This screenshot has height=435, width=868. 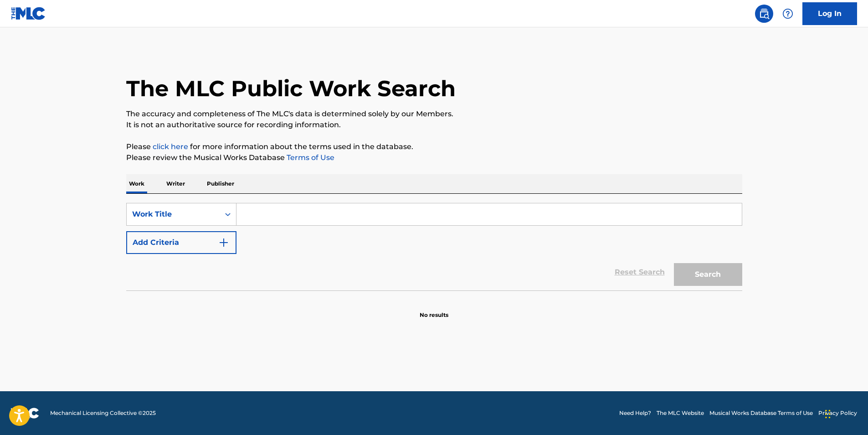 I want to click on a: click here, so click(x=170, y=146).